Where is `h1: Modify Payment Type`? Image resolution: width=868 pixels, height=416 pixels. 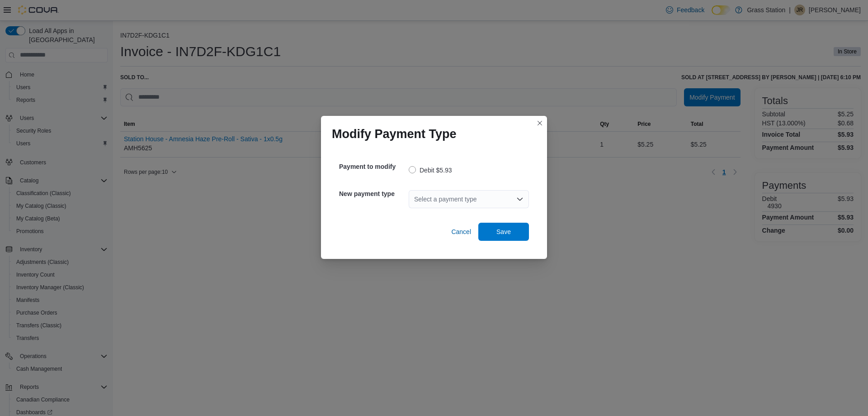 h1: Modify Payment Type is located at coordinates (395, 134).